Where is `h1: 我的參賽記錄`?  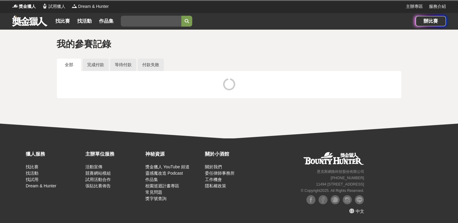 h1: 我的參賽記錄 is located at coordinates (229, 44).